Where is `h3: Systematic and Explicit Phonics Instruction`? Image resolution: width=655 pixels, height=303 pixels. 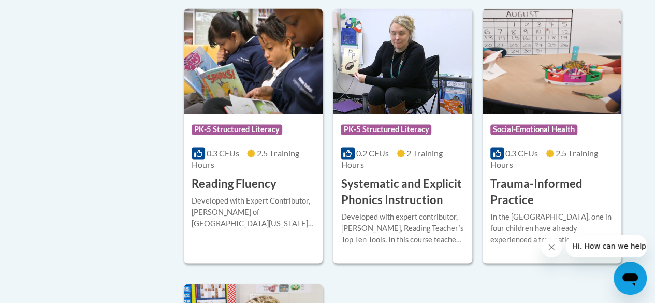
h3: Systematic and Explicit Phonics Instruction is located at coordinates (402, 191).